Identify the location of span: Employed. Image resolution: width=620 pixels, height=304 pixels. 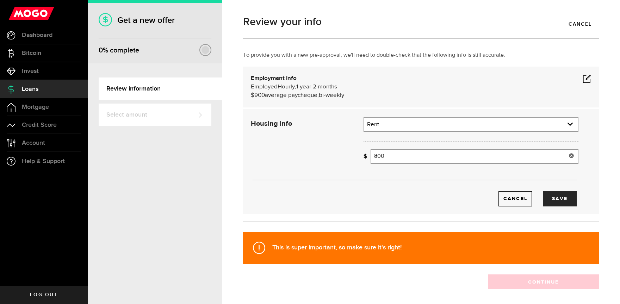
(264, 87).